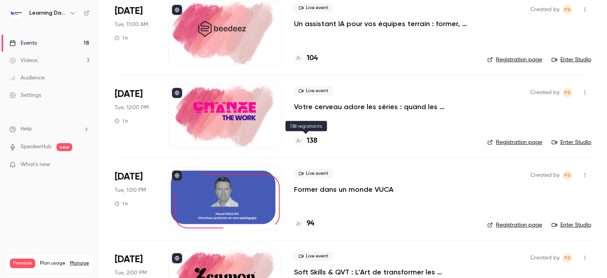  Describe the element at coordinates (131, 24) in the screenshot. I see `span: Tue, 11:00 AM` at that location.